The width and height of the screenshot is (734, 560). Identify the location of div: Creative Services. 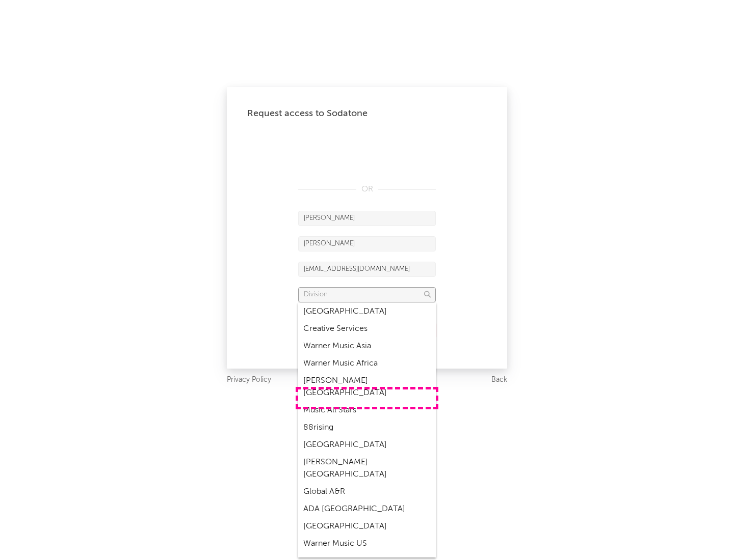
(367, 329).